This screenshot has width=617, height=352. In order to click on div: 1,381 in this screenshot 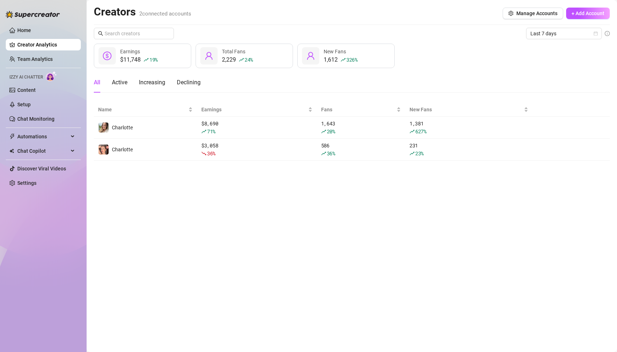, I will do `click(469, 128)`.